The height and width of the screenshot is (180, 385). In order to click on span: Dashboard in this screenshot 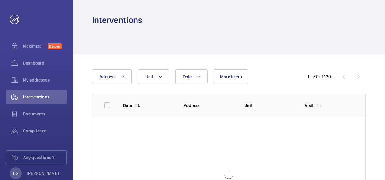, I will do `click(45, 63)`.